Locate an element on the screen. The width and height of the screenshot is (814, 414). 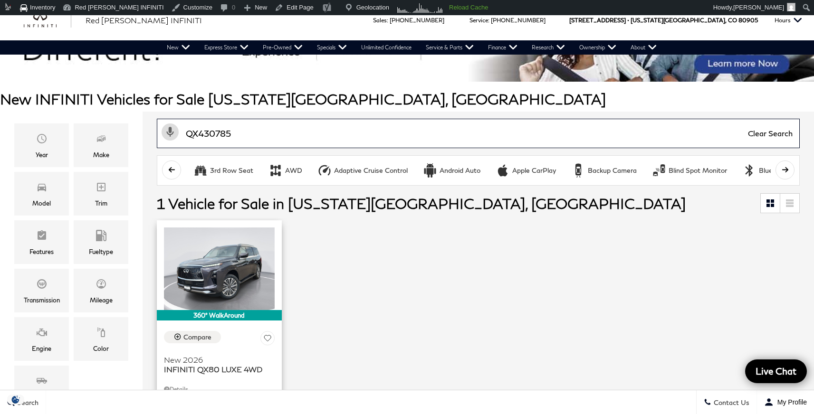
div: MileageMileage is located at coordinates (101, 291).